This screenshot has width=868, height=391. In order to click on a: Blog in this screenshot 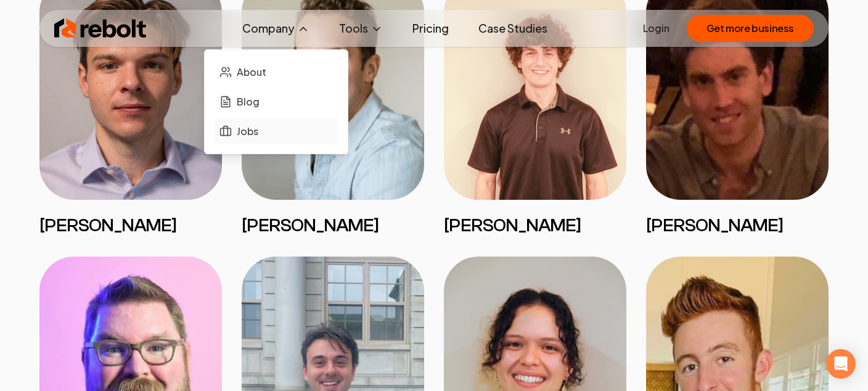, I will do `click(276, 102)`.